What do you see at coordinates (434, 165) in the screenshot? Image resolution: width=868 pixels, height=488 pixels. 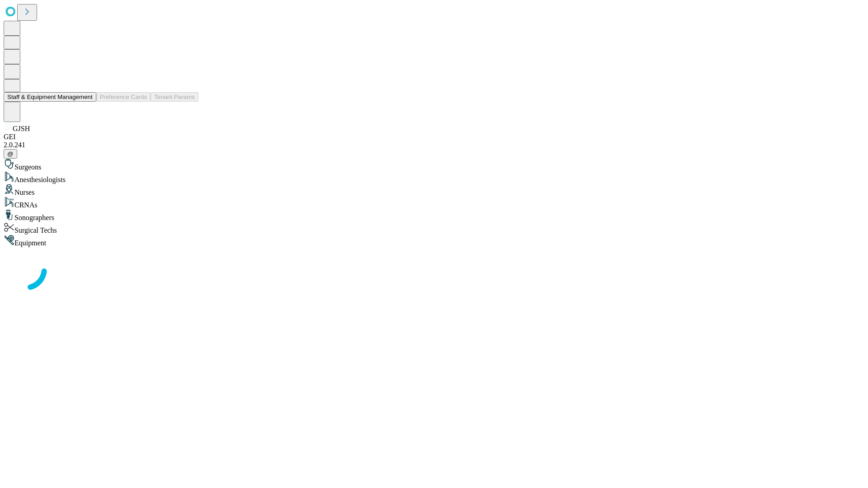 I see `div: Surgeons` at bounding box center [434, 165].